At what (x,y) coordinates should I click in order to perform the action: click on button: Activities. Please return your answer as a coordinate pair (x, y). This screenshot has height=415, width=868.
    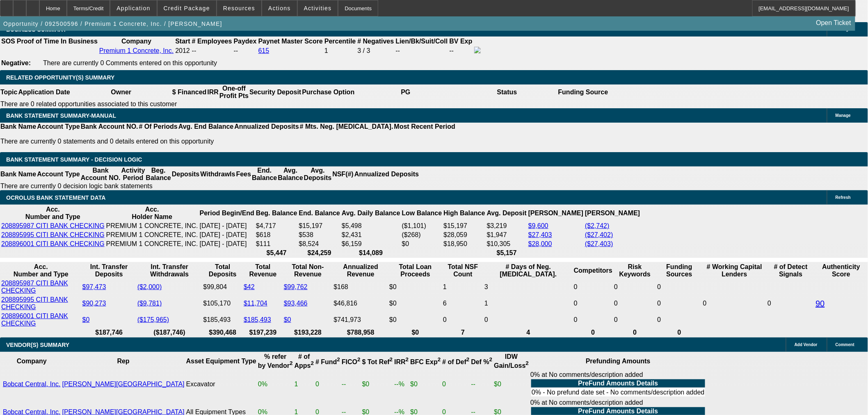
    Looking at the image, I should click on (318, 8).